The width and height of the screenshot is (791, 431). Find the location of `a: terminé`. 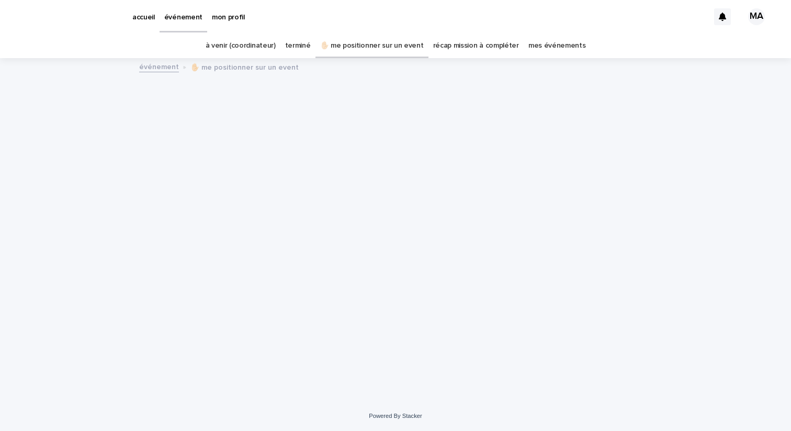

a: terminé is located at coordinates (298, 46).